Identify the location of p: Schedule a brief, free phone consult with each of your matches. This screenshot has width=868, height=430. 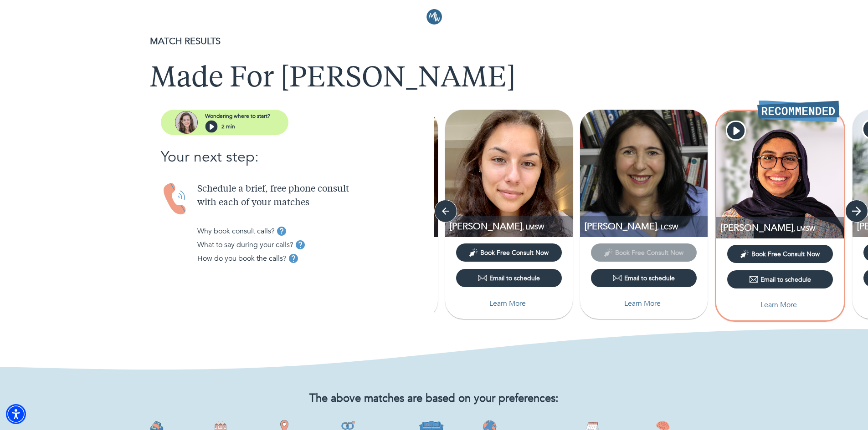
(315, 196).